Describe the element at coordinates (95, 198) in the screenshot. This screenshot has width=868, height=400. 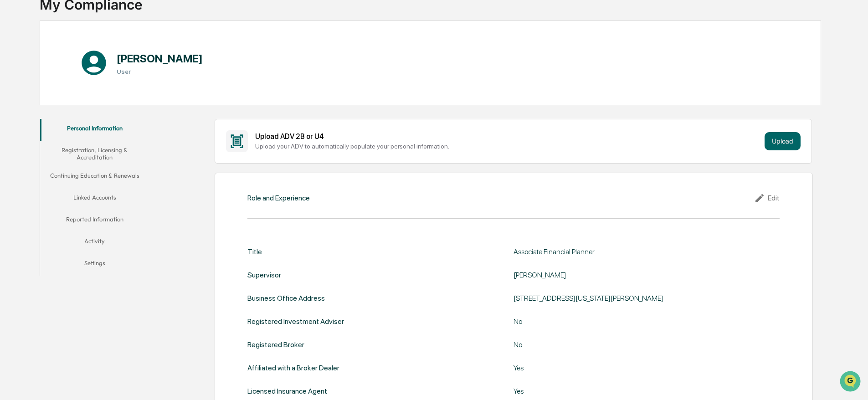
I see `div: secondary tabs example` at that location.